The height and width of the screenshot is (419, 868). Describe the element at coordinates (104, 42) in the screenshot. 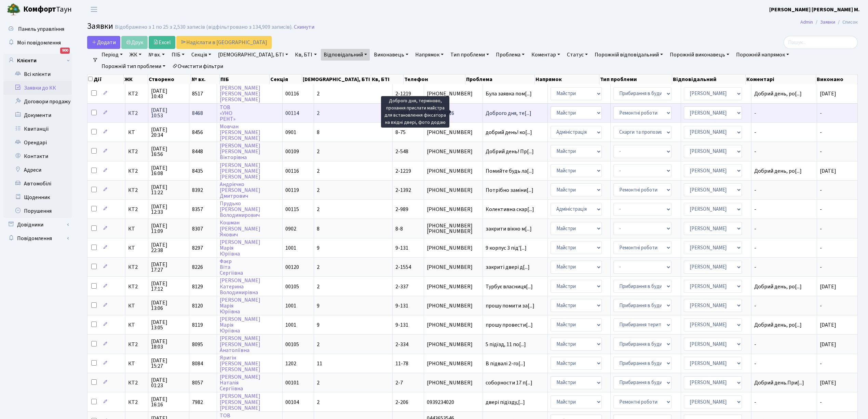

I see `span: Додати` at that location.